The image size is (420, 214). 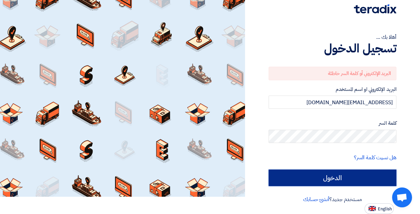 What do you see at coordinates (379, 209) in the screenshot?
I see `button: English` at bounding box center [379, 209].